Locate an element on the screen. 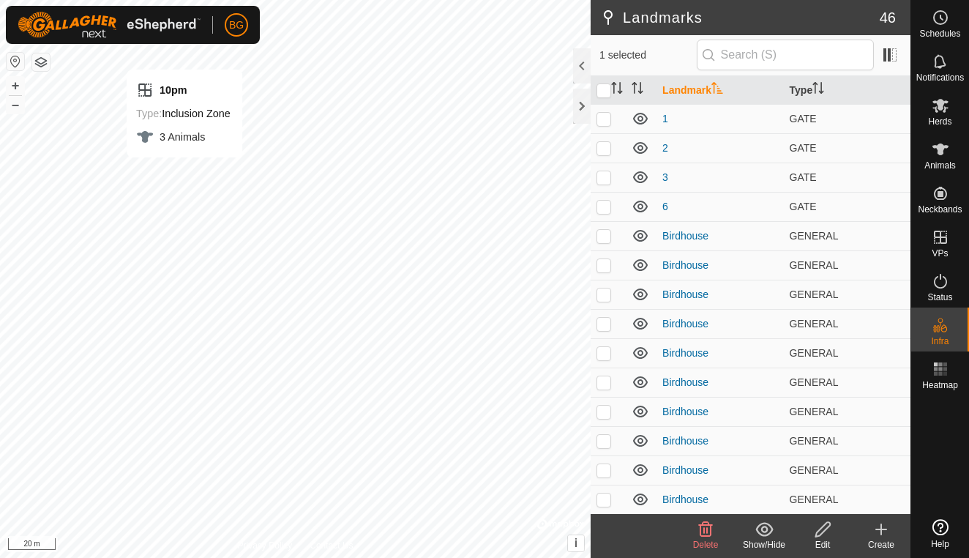 The height and width of the screenshot is (558, 969). span: Status is located at coordinates (940, 297).